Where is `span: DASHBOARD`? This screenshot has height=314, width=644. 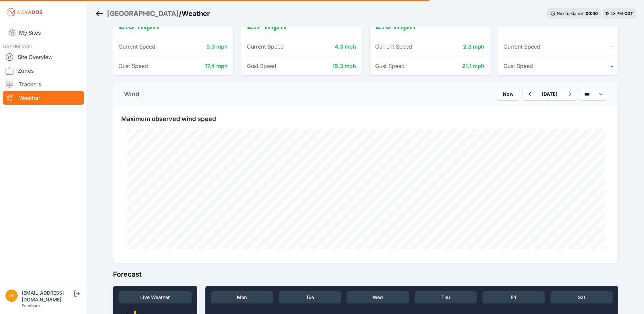
span: DASHBOARD is located at coordinates (17, 46).